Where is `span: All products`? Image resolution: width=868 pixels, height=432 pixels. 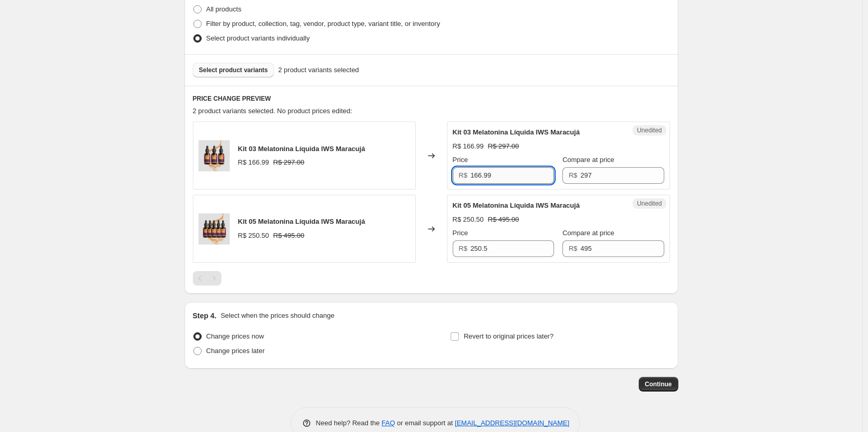 span: All products is located at coordinates (224, 9).